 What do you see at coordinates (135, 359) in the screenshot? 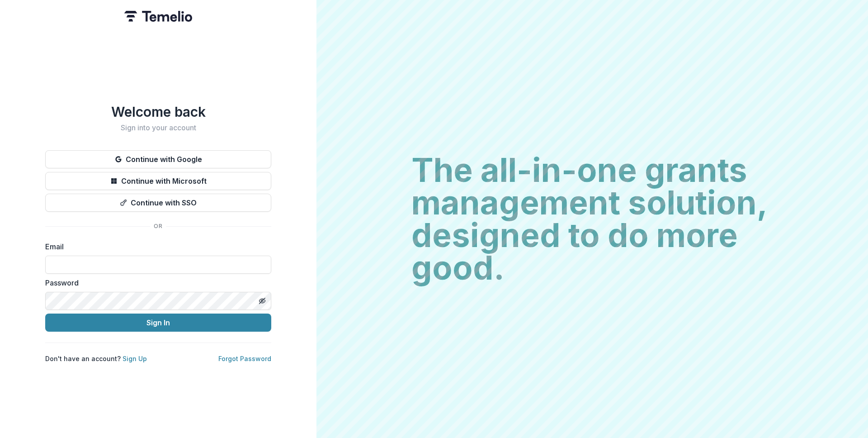
I see `a: Sign Up` at bounding box center [135, 359].